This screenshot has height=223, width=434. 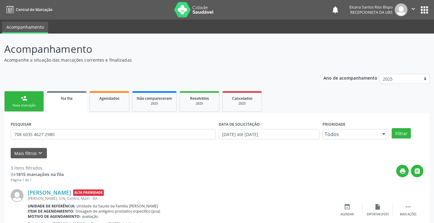 I want to click on span: Resolvidos, so click(x=199, y=98).